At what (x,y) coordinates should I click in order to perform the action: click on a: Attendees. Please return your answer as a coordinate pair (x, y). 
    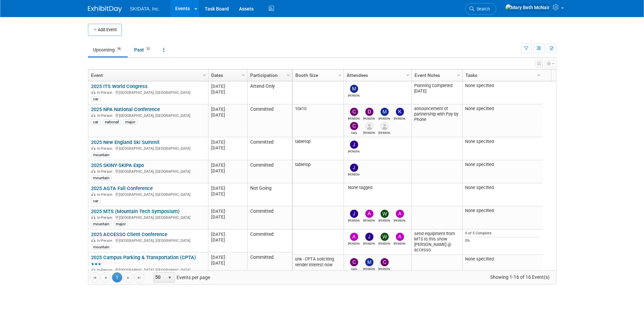
    Looking at the image, I should click on (377, 75).